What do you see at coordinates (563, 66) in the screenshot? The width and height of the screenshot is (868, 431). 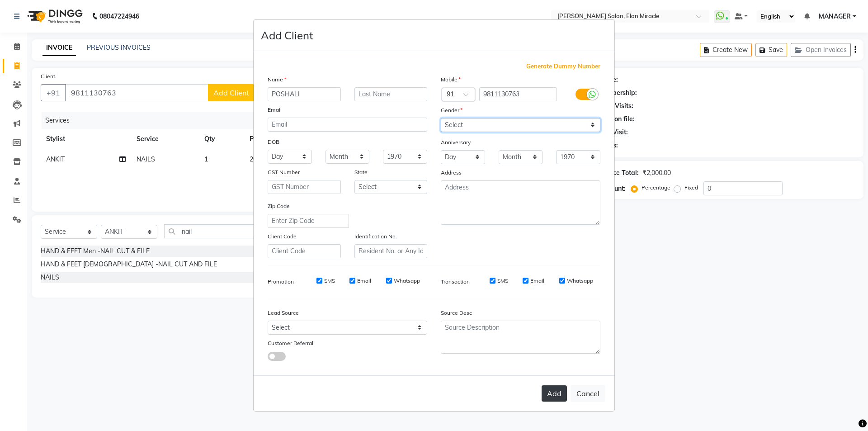 I see `span: Generate Dummy Number` at bounding box center [563, 66].